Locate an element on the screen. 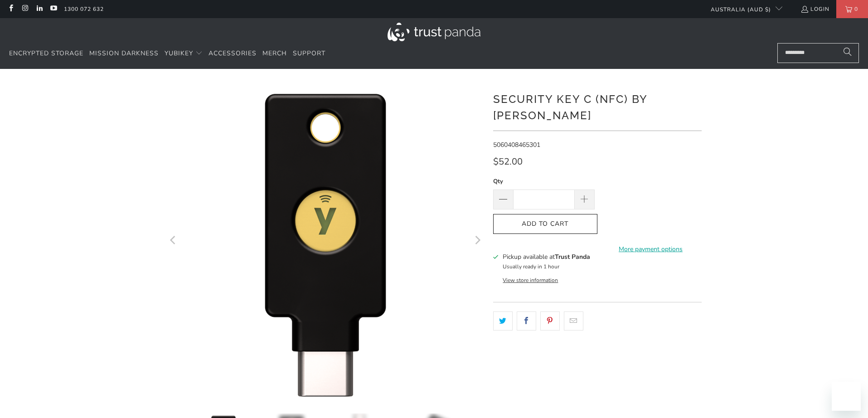 The height and width of the screenshot is (418, 868). span: Add to Cart is located at coordinates (545, 224).